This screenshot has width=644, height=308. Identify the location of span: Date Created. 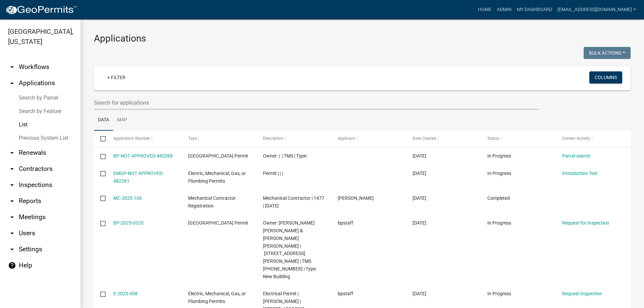
(424, 139).